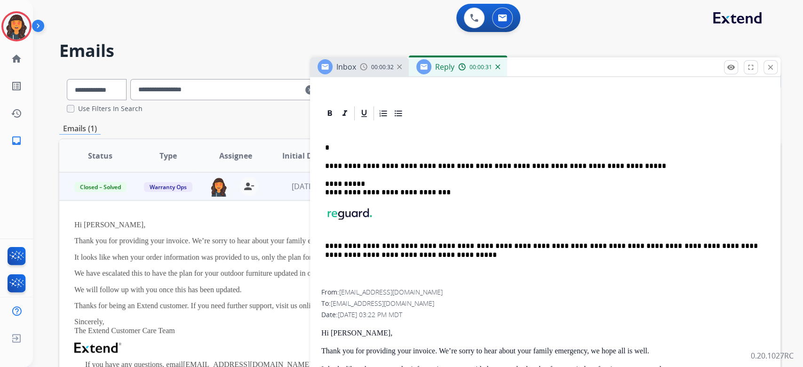  What do you see at coordinates (545, 292) in the screenshot?
I see `div: From:` at bounding box center [545, 292].